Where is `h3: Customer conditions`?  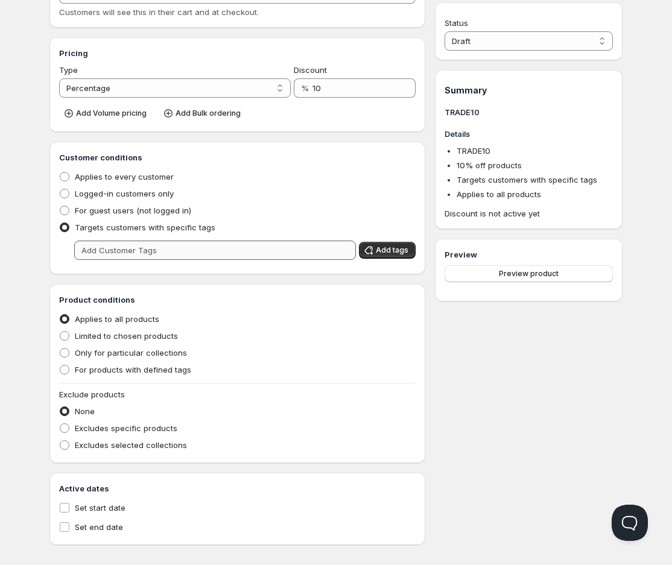
h3: Customer conditions is located at coordinates (237, 157).